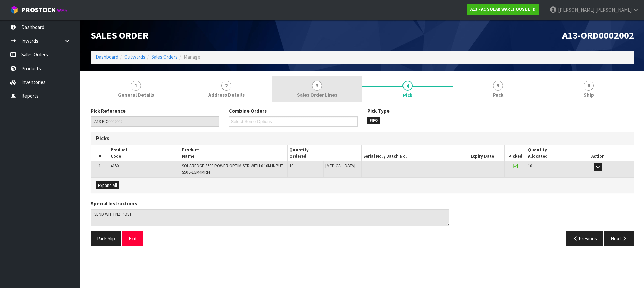  I want to click on th: Quantity Allocated, so click(544, 153).